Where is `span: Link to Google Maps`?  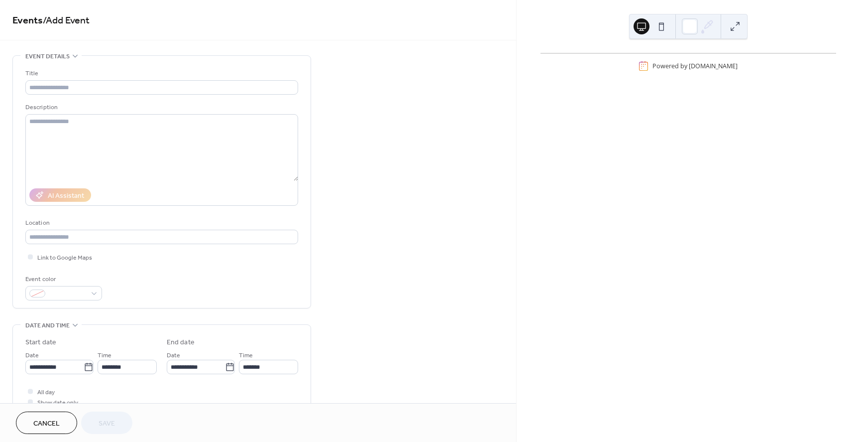 span: Link to Google Maps is located at coordinates (65, 257).